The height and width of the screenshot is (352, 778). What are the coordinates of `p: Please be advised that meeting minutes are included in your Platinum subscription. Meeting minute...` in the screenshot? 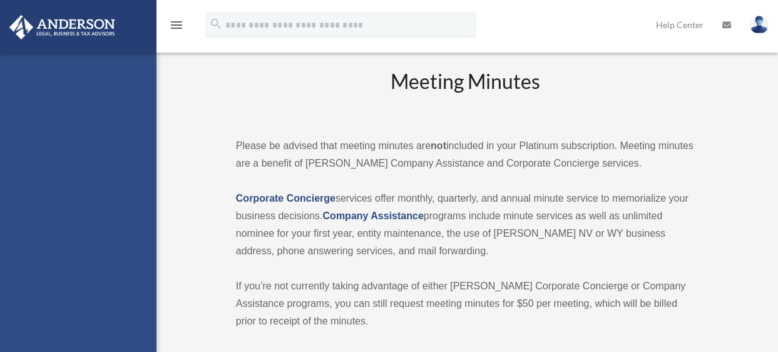 It's located at (466, 155).